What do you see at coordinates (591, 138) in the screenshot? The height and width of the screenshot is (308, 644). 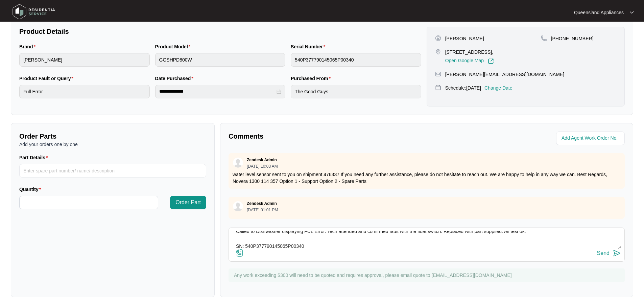 I see `input: Add Agent Work Order No.` at bounding box center [591, 138].